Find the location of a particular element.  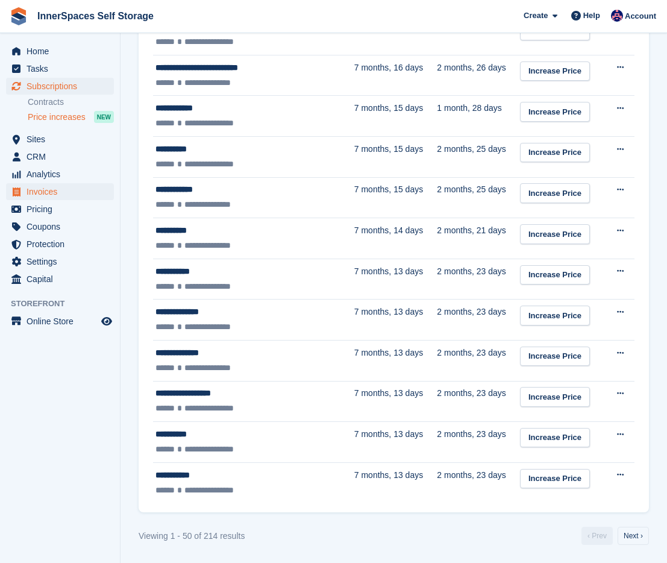

a: Next is located at coordinates (633, 536).